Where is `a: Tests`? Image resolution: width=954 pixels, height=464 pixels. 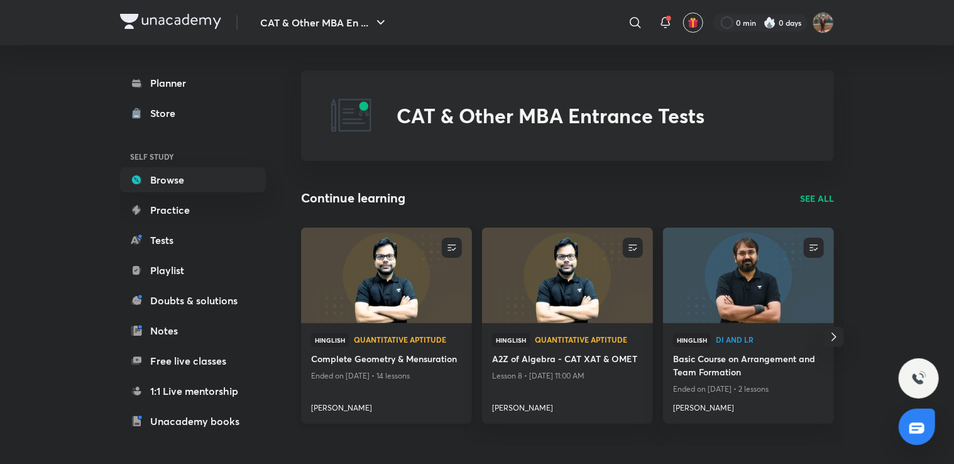 a: Tests is located at coordinates (193, 240).